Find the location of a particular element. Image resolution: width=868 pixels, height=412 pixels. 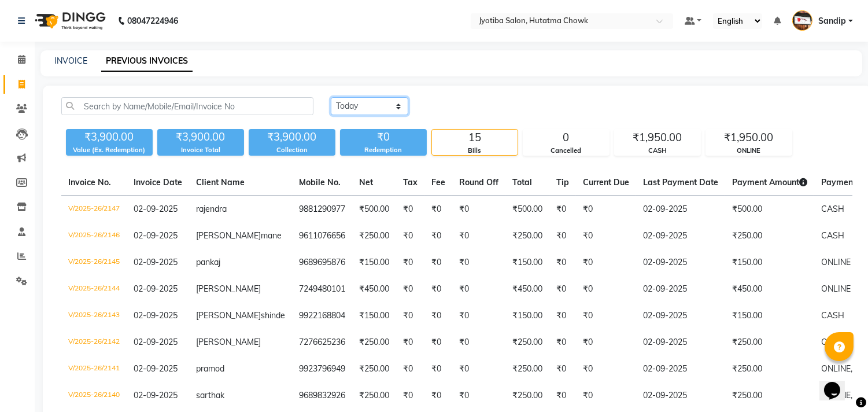

span: shinde is located at coordinates (273, 315).